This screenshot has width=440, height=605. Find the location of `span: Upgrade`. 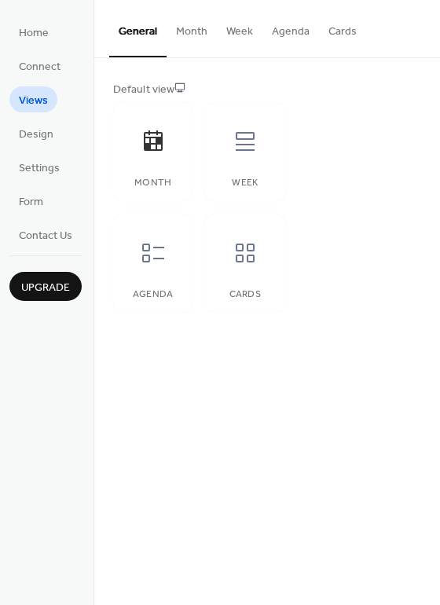

span: Upgrade is located at coordinates (46, 288).